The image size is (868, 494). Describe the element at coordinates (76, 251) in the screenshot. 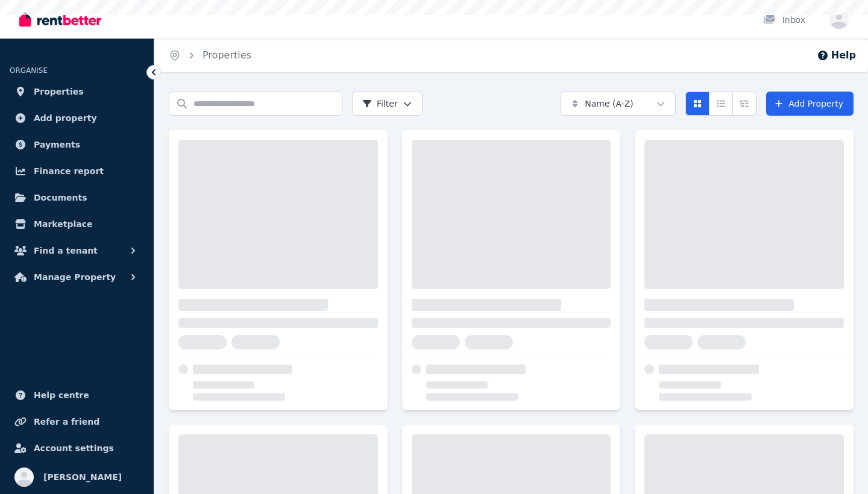

I see `button: Find a tenant` at that location.